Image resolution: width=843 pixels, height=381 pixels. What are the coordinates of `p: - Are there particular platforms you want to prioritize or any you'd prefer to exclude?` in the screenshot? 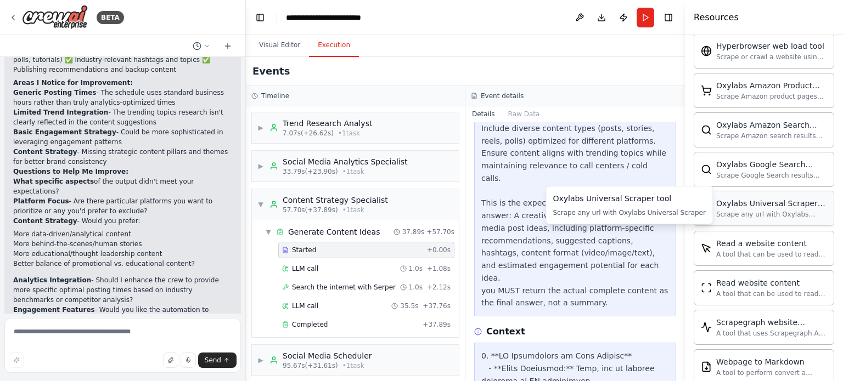 It's located at (122, 206).